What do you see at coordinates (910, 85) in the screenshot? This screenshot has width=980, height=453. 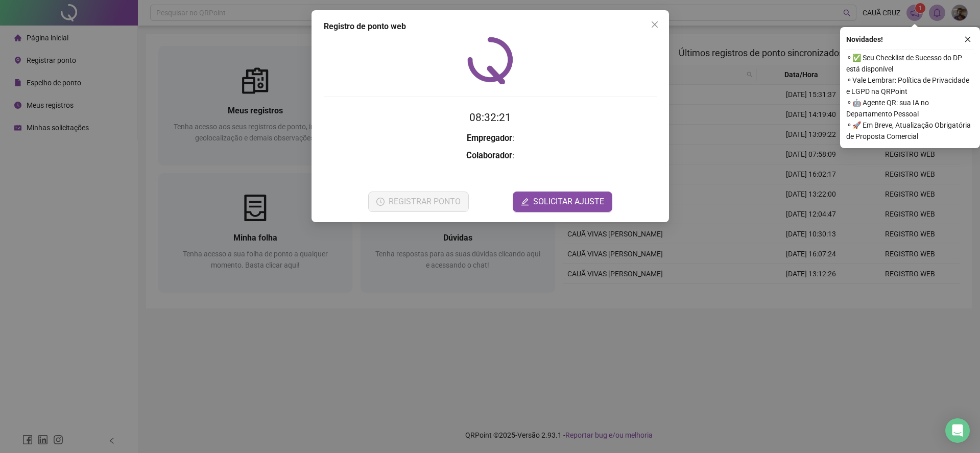 I see `span: ⚬ Vale Lembrar: Política de Privacidade e LGPD na QRPoint` at bounding box center [910, 85].